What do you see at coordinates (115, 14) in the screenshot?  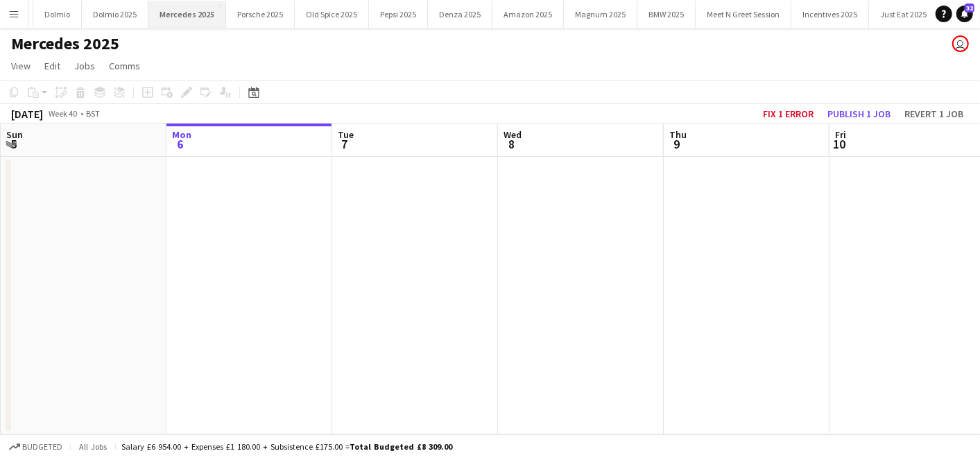 I see `button: Dolmio 2025` at bounding box center [115, 14].